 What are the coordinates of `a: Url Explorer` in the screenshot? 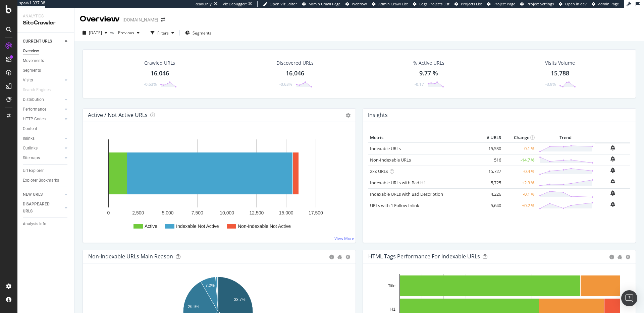 It's located at (46, 170).